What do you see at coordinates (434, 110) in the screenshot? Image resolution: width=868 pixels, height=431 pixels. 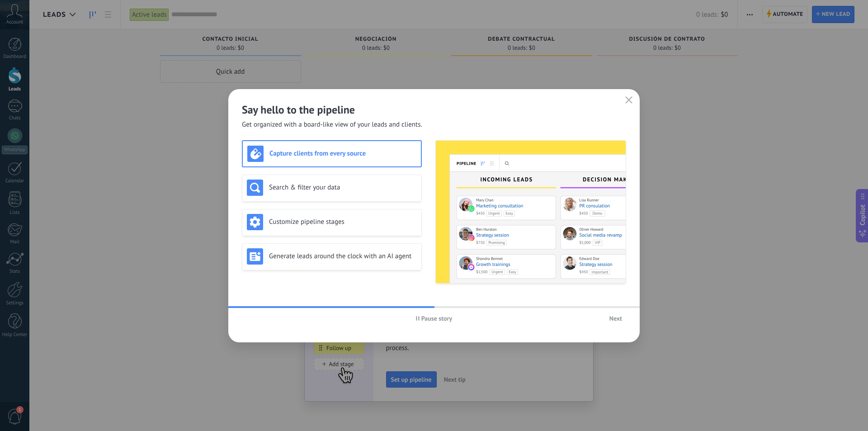 I see `h2: Say hello to the pipeline` at bounding box center [434, 110].